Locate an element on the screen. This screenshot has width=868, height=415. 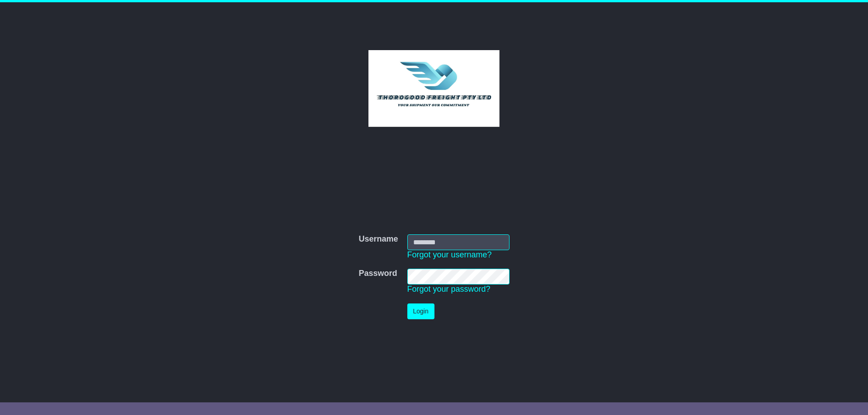
img: Thorogood Freight Pty Ltd is located at coordinates (434, 89).